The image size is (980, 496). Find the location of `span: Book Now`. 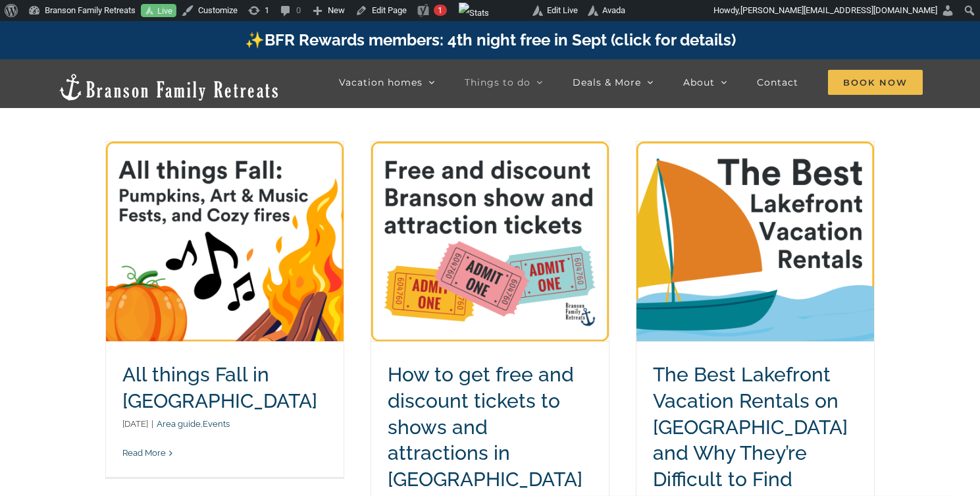

span: Book Now is located at coordinates (875, 82).